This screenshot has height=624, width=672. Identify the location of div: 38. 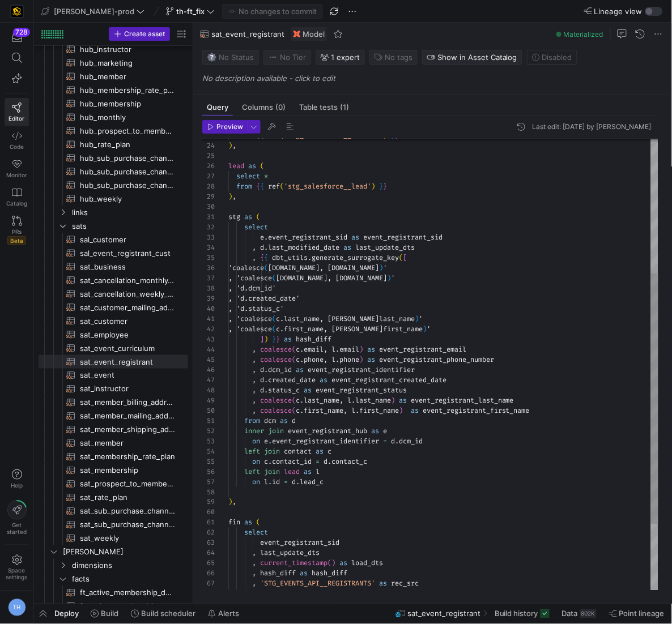
(208, 288).